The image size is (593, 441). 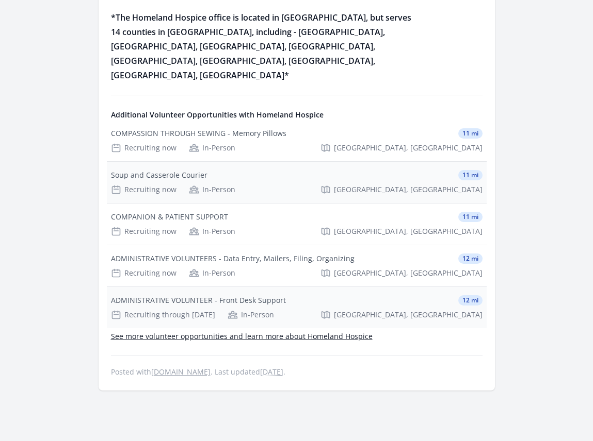 I want to click on a: ADMINISTRATIVE VOLUNTEERS - Data Entry, Mailers, Filing, Organizing 12 mi Recruiting now In-Perso..., so click(x=297, y=266).